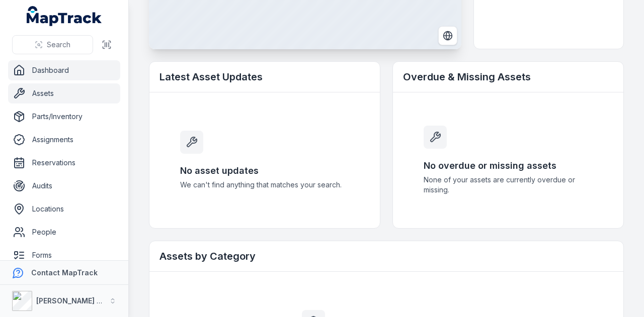 The width and height of the screenshot is (644, 317). What do you see at coordinates (509, 77) in the screenshot?
I see `h2: Overdue & Missing Assets` at bounding box center [509, 77].